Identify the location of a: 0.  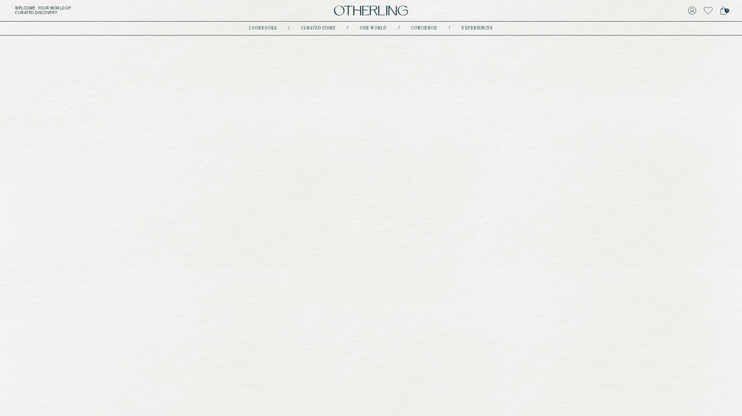
(723, 11).